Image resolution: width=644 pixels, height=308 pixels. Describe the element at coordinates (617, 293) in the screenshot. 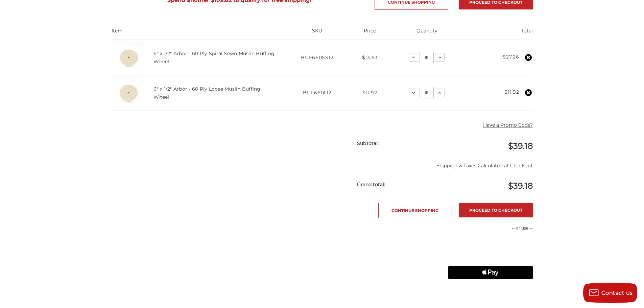

I see `span: Contact us` at that location.